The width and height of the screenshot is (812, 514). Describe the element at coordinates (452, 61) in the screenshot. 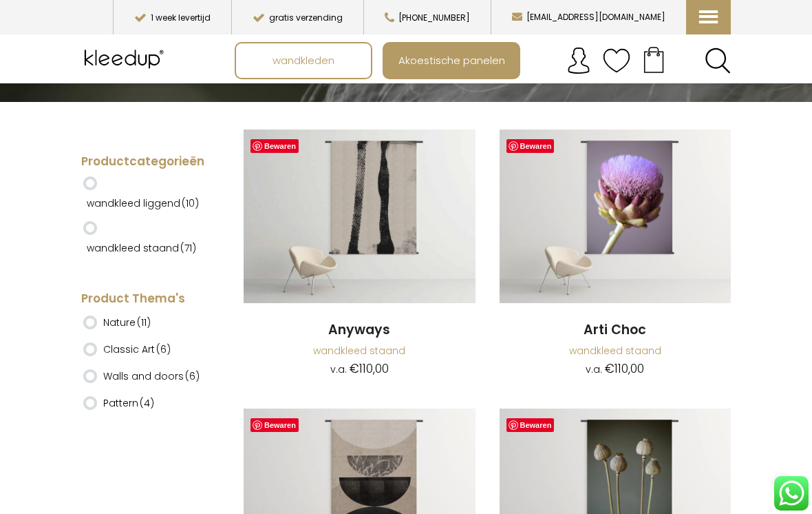

I see `span: Akoestische panelen` at that location.